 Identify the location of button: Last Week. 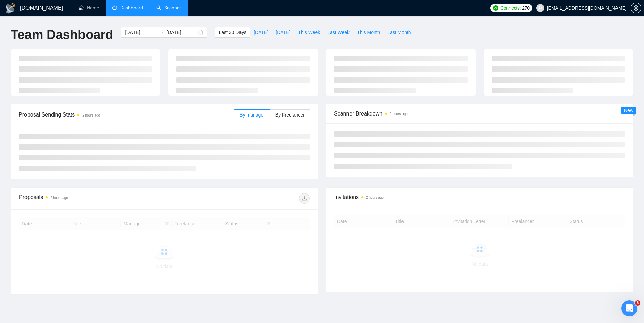
(339, 32).